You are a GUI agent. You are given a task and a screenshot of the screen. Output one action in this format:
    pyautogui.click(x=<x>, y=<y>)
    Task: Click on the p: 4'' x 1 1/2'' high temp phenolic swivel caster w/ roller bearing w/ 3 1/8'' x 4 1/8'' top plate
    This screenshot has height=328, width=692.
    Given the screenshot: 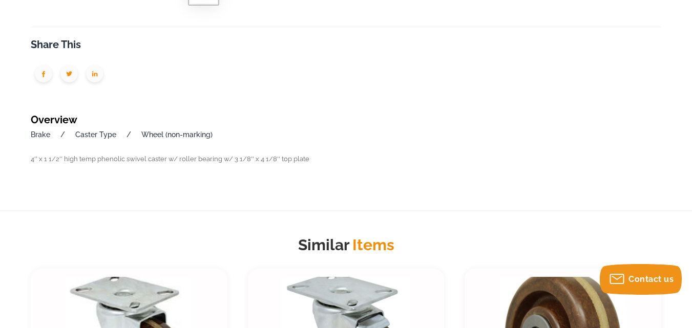 What is the action you would take?
    pyautogui.click(x=346, y=159)
    